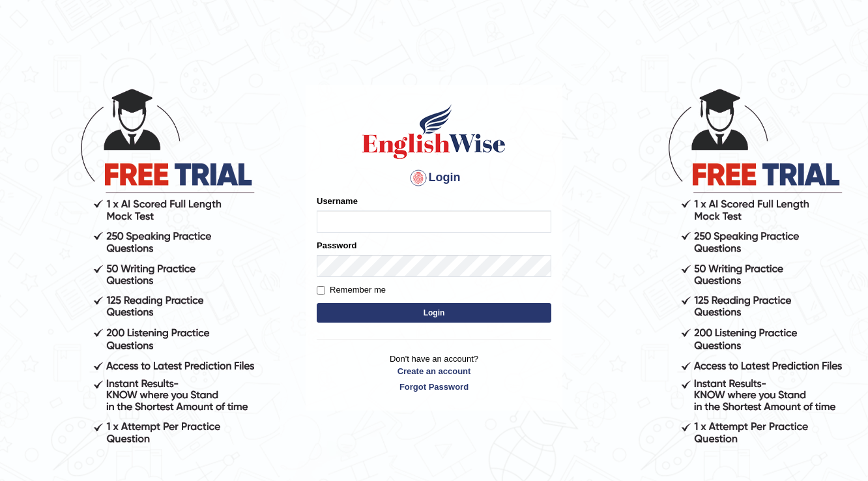  Describe the element at coordinates (337, 245) in the screenshot. I see `label: Password` at that location.